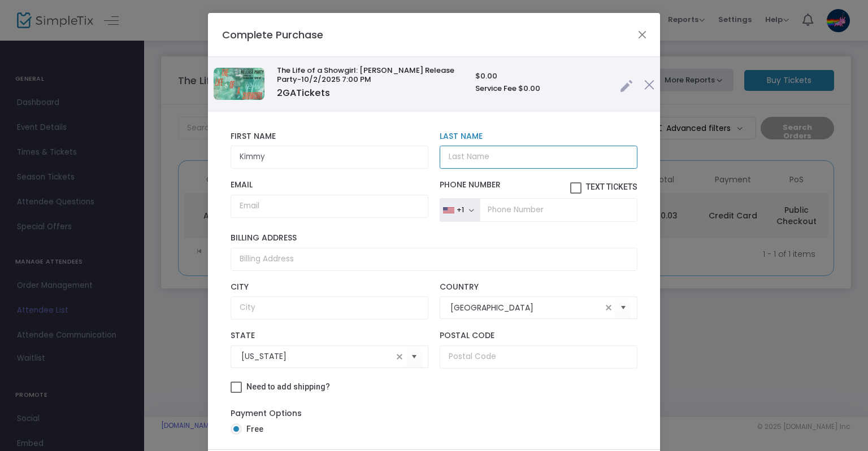 Image resolution: width=868 pixels, height=451 pixels. I want to click on label: Billing Address, so click(434, 238).